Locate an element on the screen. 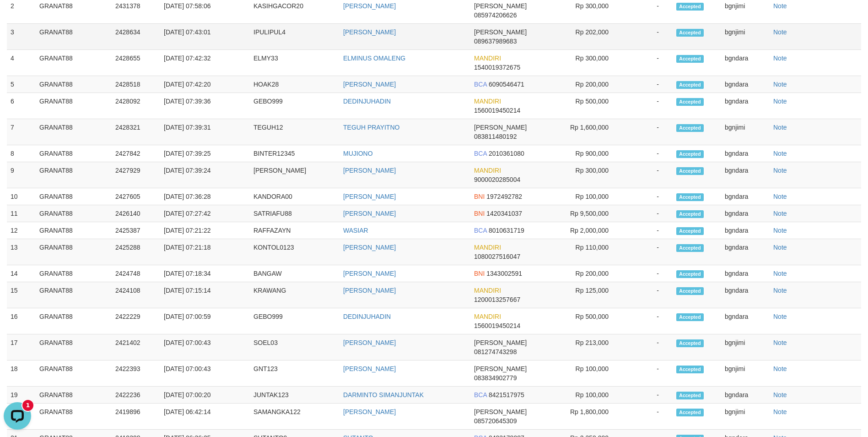 This screenshot has height=437, width=868. td: Rp 900,000 is located at coordinates (584, 153).